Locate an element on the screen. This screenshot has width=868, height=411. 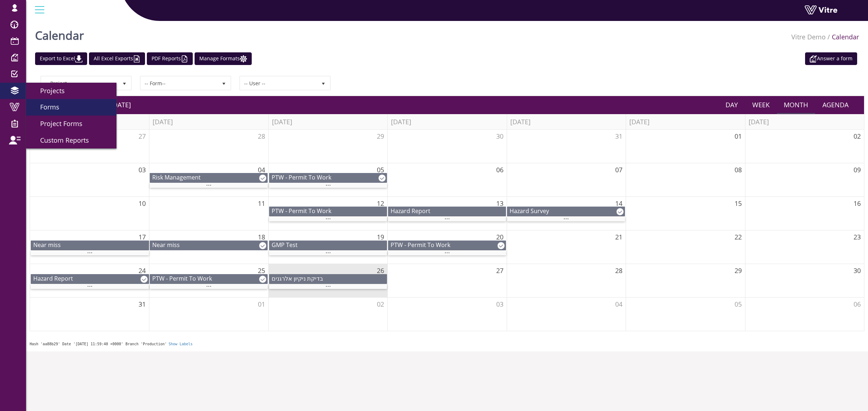
span: 15 is located at coordinates (738, 203).